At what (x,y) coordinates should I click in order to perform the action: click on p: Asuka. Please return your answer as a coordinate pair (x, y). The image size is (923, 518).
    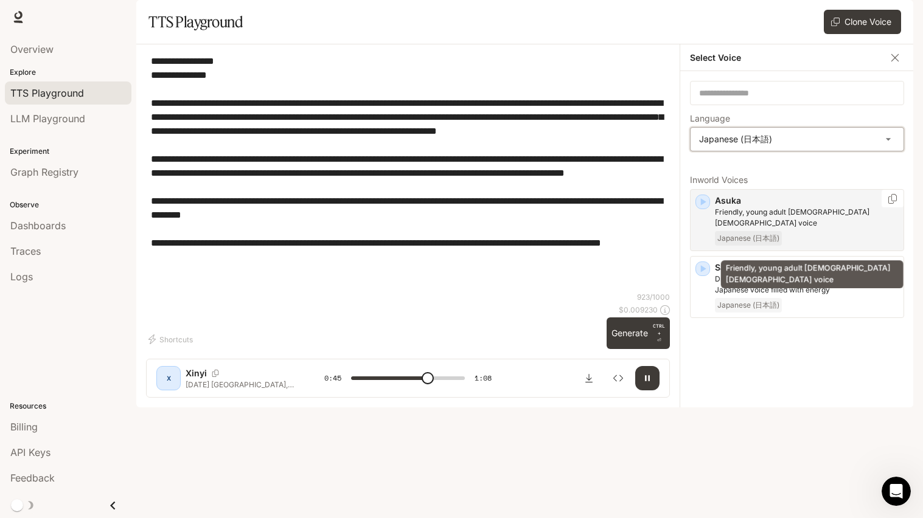
    Looking at the image, I should click on (807, 201).